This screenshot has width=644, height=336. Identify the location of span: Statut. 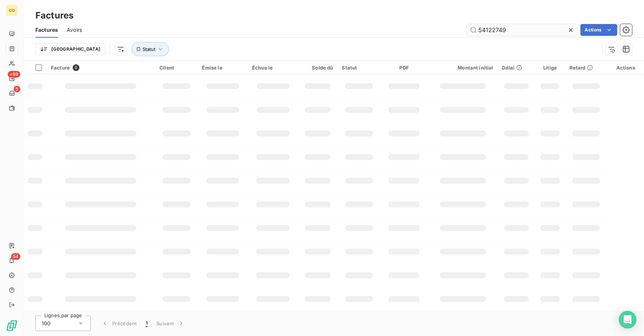
(149, 49).